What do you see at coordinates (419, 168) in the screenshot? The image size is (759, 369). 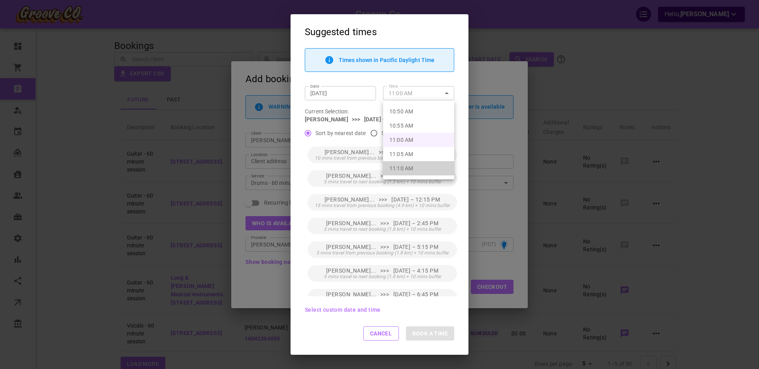 I see `li: 11:10 AM` at bounding box center [419, 168].